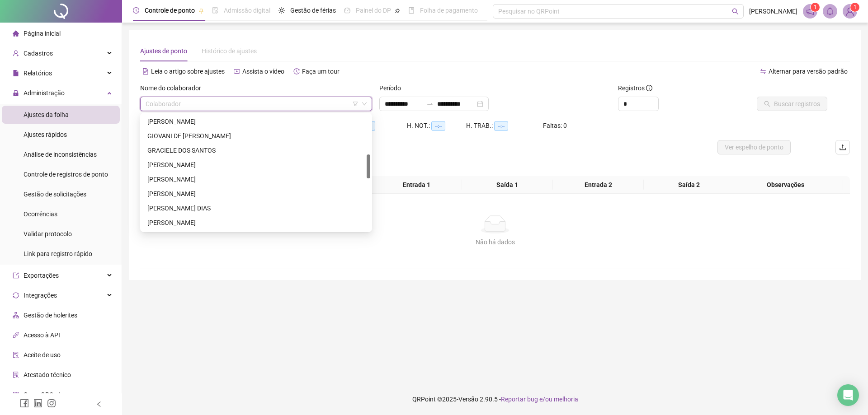  I want to click on span: Atestado técnico, so click(47, 375).